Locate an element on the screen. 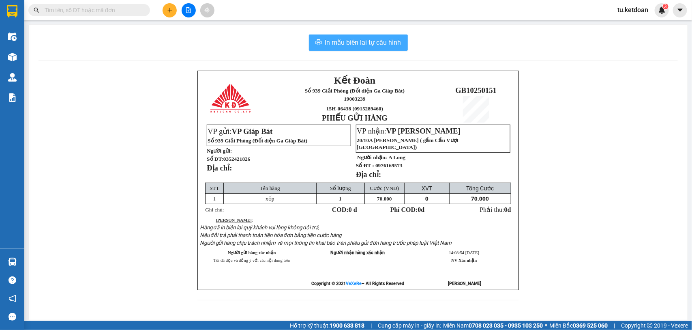 Image resolution: width=692 pixels, height=330 pixels. span: VP Giáp Bát is located at coordinates (252, 131).